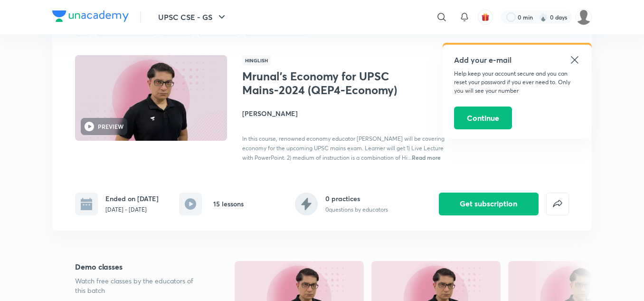 The height and width of the screenshot is (301, 644). What do you see at coordinates (257, 61) in the screenshot?
I see `span: Hinglish` at bounding box center [257, 61].